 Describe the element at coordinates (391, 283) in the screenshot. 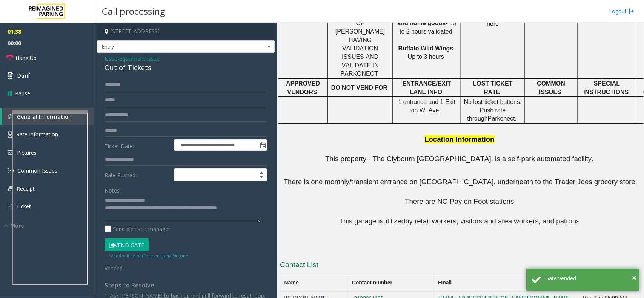

I see `th: Contact number` at that location.